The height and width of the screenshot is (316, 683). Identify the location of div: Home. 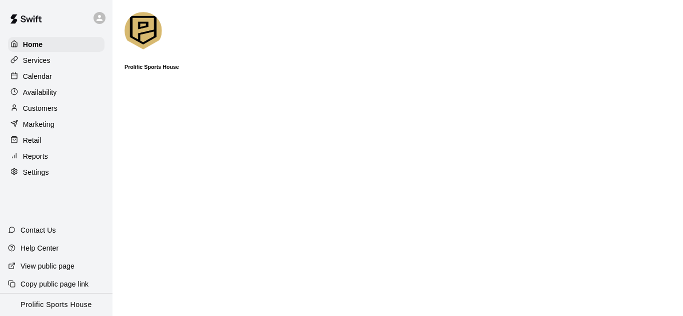
(56, 44).